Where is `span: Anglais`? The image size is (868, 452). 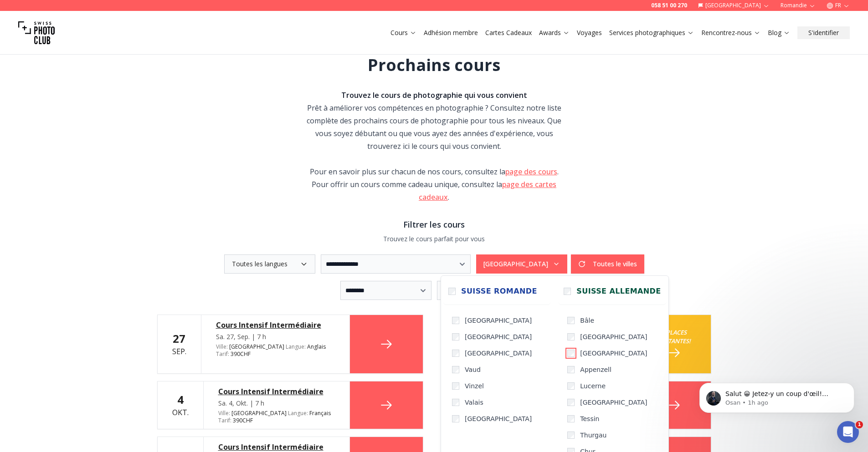 span: Anglais is located at coordinates (316, 347).